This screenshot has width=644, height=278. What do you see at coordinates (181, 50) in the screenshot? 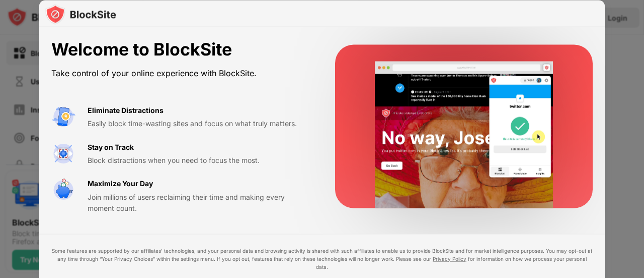
I see `div: Welcome to BlockSite` at bounding box center [181, 50].